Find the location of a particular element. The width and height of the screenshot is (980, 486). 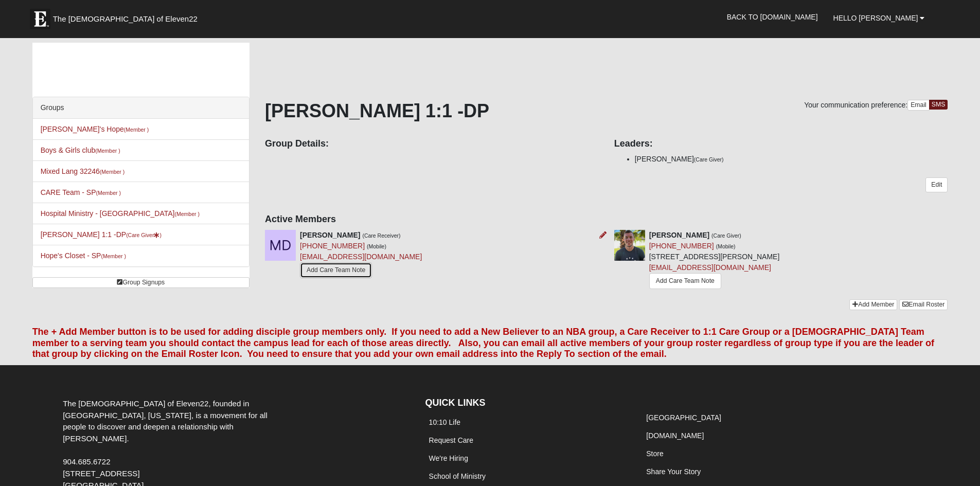

font: The + Add Member button is to be used for adding disciple group members only. If you need to add ... is located at coordinates (483, 342).